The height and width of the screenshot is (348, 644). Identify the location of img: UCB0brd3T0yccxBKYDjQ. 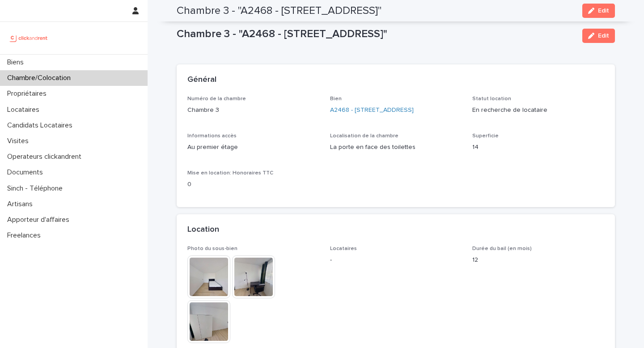
(28, 38).